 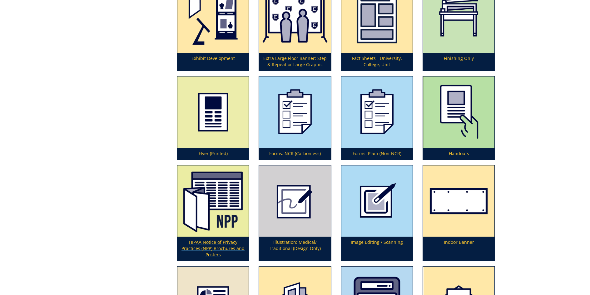 What do you see at coordinates (295, 213) in the screenshot?
I see `a: Illustration: Medical/ Traditional (Design Only)` at bounding box center [295, 213].